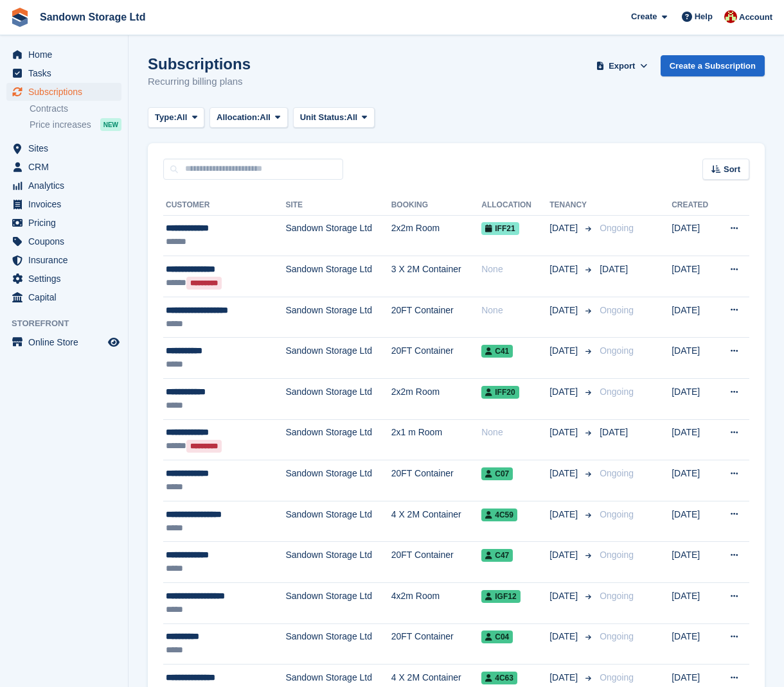 This screenshot has width=784, height=687. I want to click on span: Subscriptions, so click(67, 92).